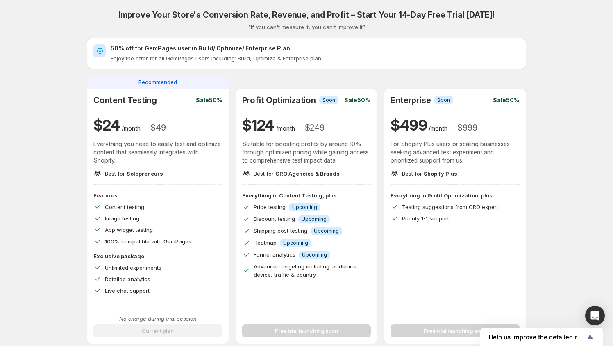  I want to click on span: Funnel analytics, so click(275, 254).